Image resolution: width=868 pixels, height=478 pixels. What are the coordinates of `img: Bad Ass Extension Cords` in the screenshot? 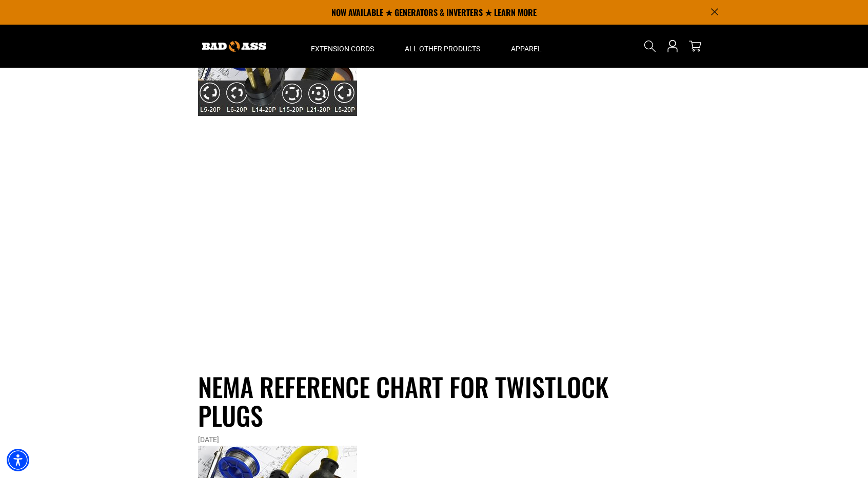 It's located at (234, 46).